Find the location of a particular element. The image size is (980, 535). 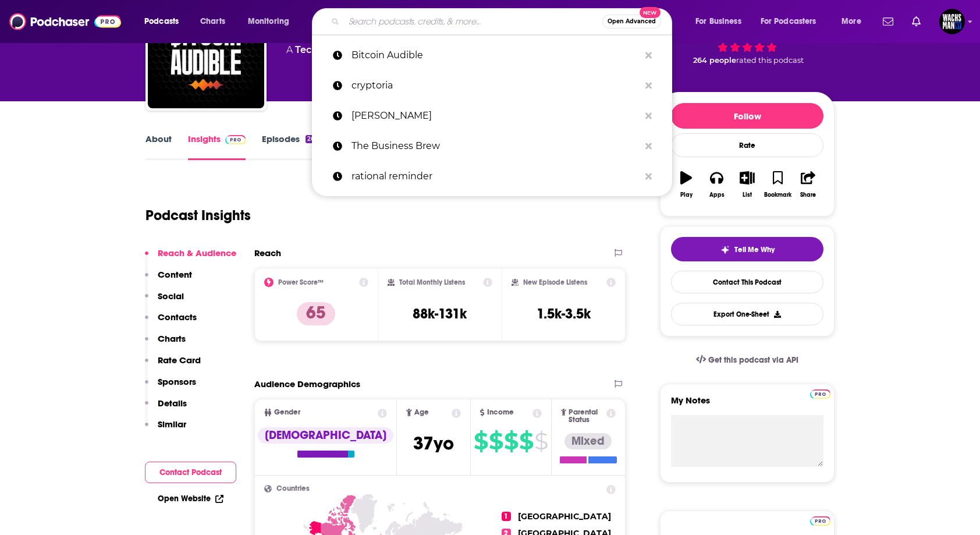

a: Episodes2603 is located at coordinates (292, 146).